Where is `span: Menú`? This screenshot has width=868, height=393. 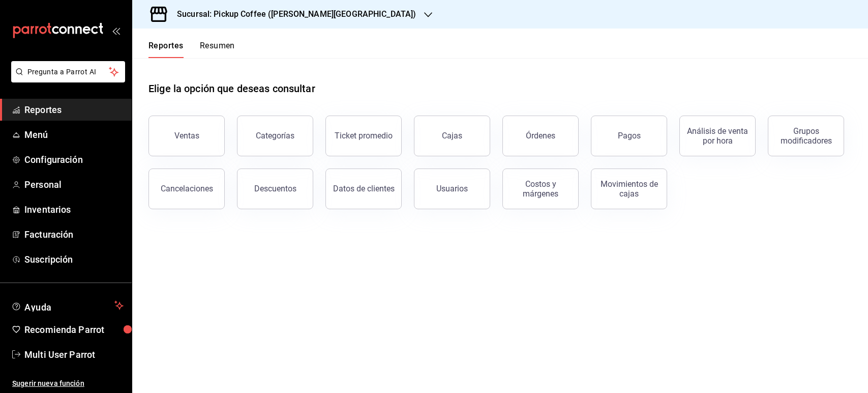
span: Menú is located at coordinates (74, 135).